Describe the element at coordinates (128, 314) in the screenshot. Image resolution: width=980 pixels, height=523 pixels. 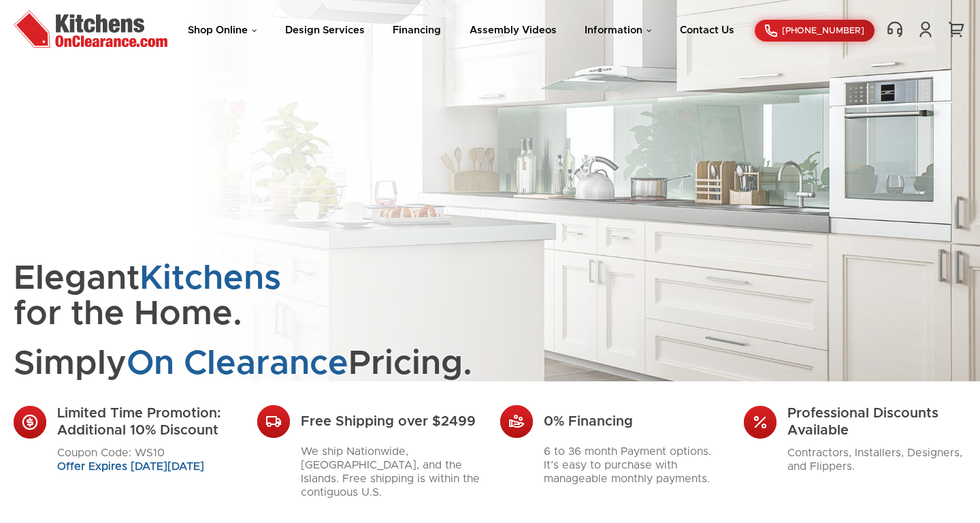
I see `span: for the Home.` at that location.